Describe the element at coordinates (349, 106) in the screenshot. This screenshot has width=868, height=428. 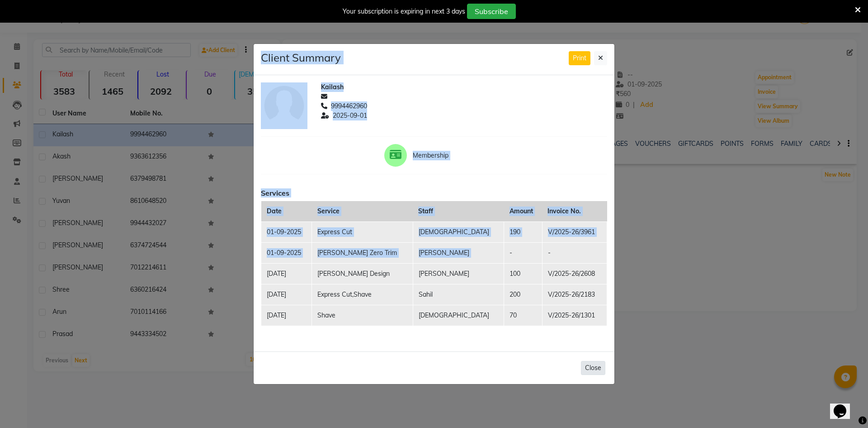
I see `span: 9994462960` at that location.